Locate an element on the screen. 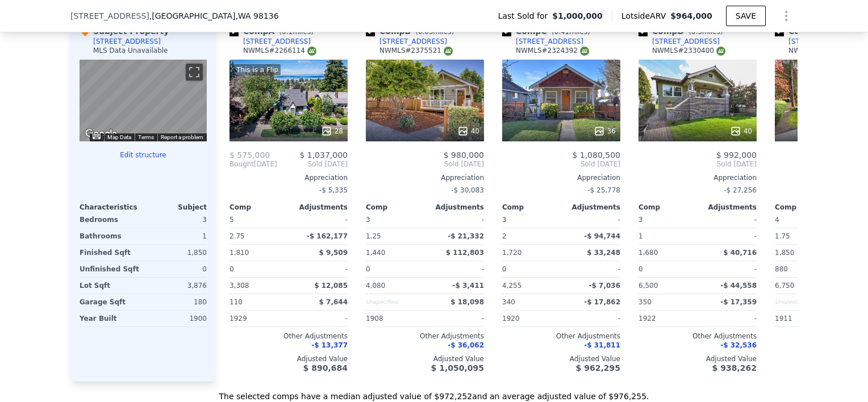 Image resolution: width=868 pixels, height=402 pixels. span: $ 1,037,000 is located at coordinates (323, 155).